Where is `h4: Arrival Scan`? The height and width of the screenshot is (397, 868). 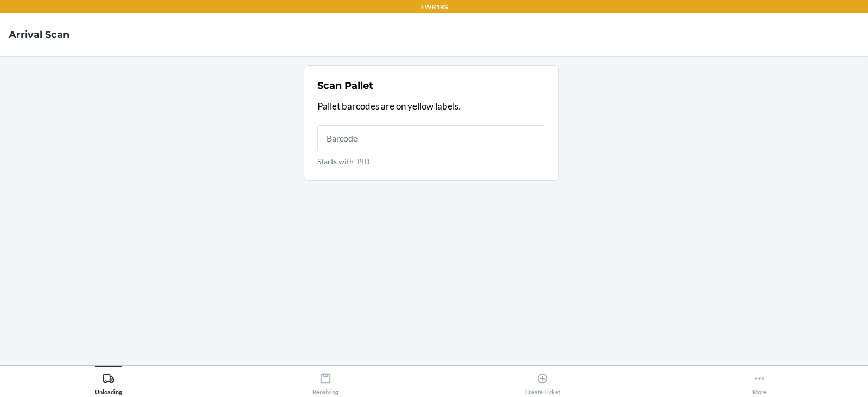 h4: Arrival Scan is located at coordinates (39, 35).